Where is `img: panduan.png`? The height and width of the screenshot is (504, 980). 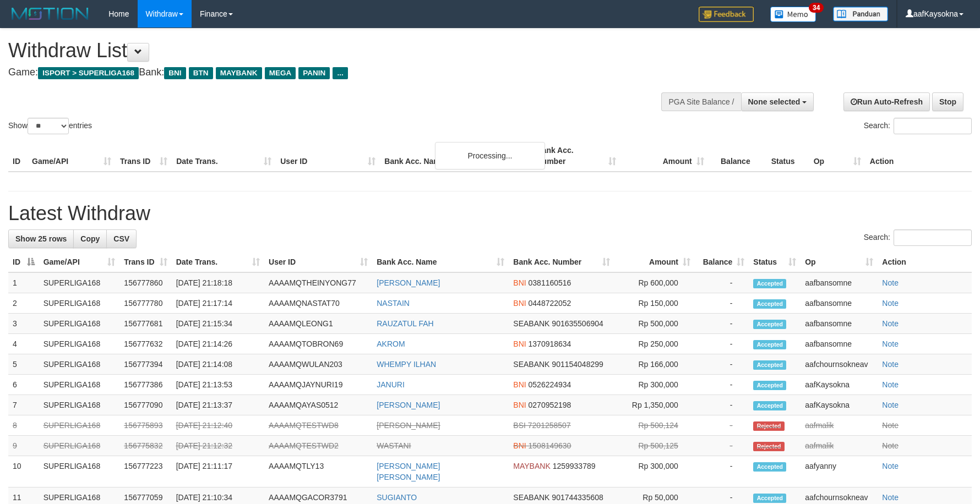
img: panduan.png is located at coordinates (860, 14).